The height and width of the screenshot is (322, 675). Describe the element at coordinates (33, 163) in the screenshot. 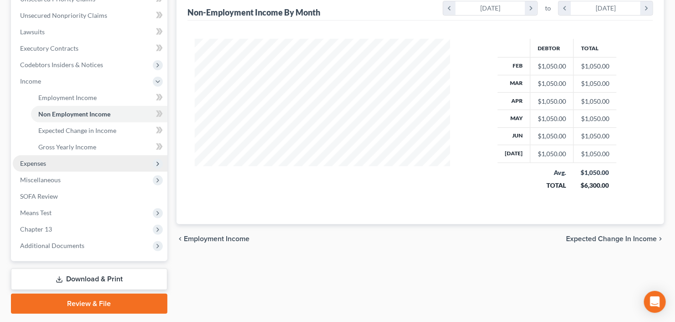

I see `span: Expenses` at that location.